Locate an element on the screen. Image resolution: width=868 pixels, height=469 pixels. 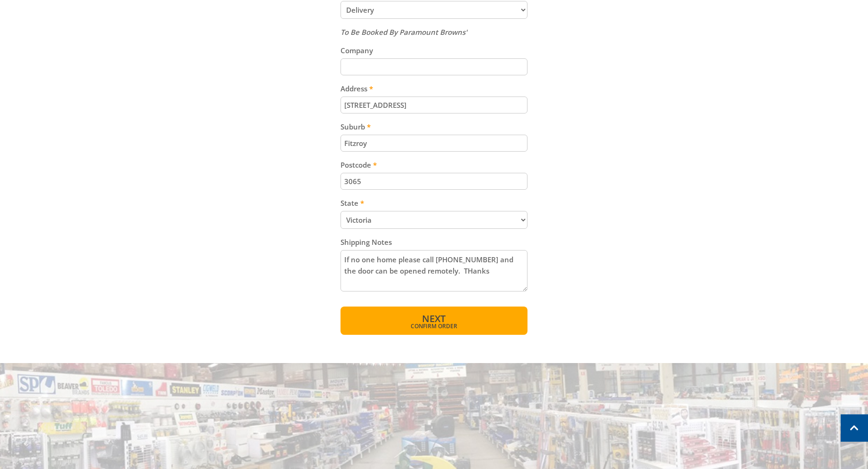
label: Suburb is located at coordinates (434, 126).